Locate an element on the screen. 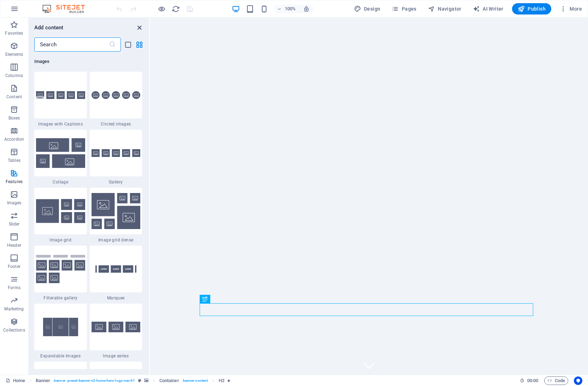  div: Marquee is located at coordinates (116, 273).